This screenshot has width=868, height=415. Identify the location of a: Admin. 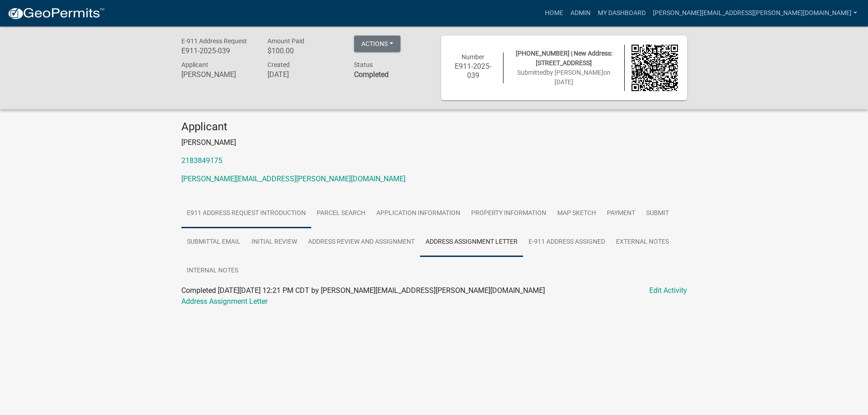
(580, 13).